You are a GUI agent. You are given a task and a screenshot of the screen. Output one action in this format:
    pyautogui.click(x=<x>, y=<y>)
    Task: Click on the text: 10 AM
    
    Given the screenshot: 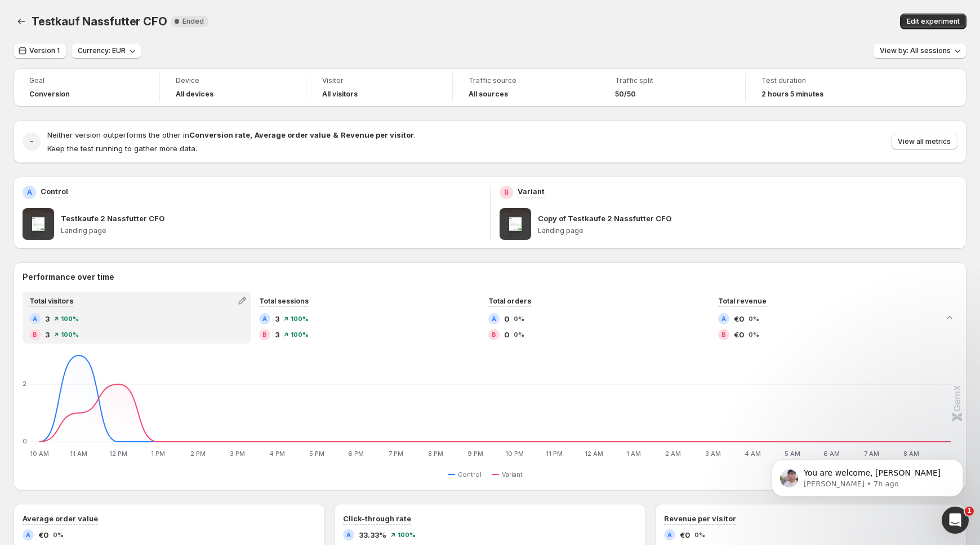 What is the action you would take?
    pyautogui.click(x=39, y=453)
    